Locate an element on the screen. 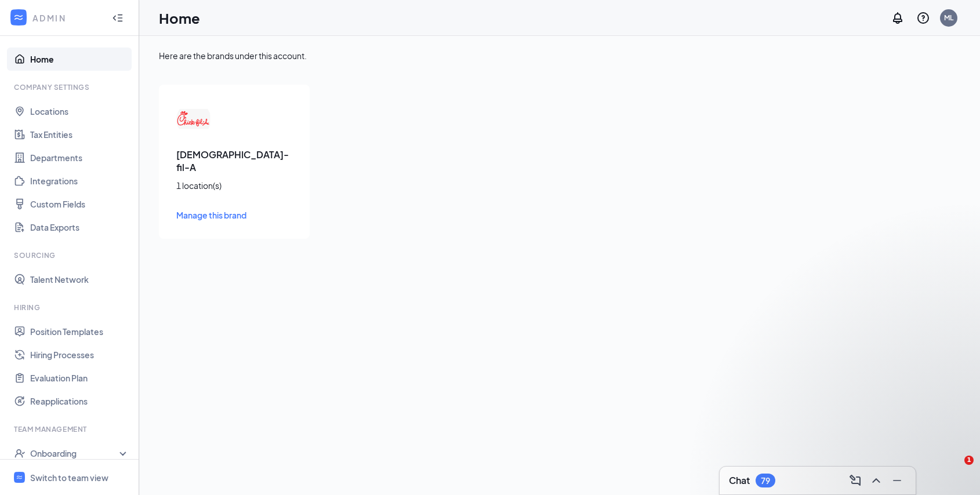 The width and height of the screenshot is (980, 495). svg: UserCheck is located at coordinates (20, 453).